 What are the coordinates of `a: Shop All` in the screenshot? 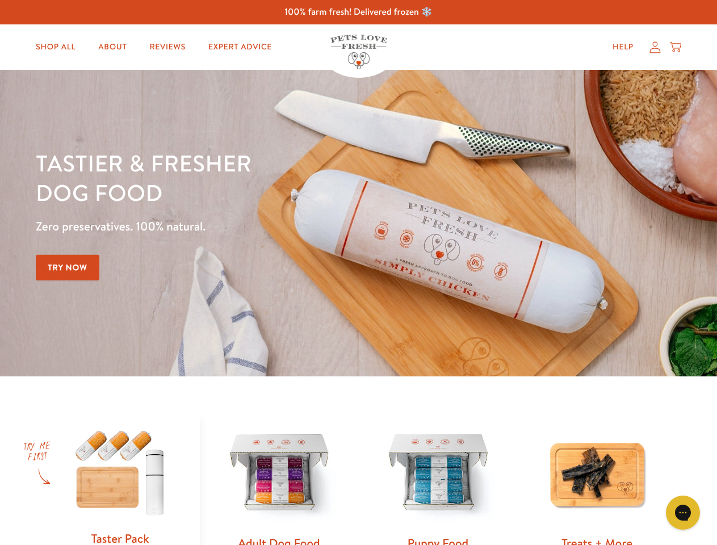 It's located at (56, 47).